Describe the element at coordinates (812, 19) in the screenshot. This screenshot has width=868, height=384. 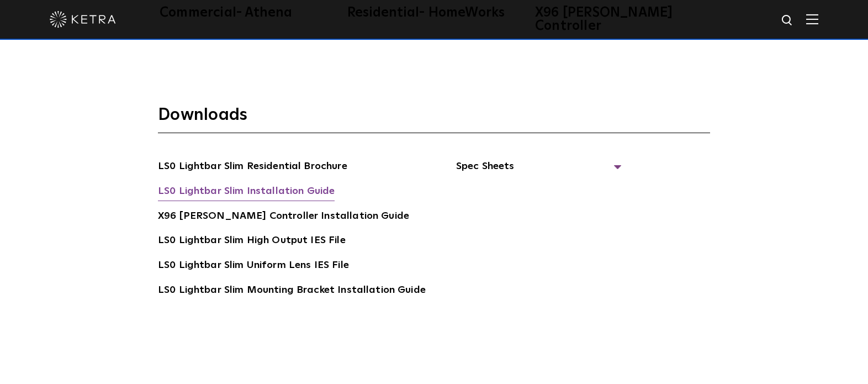
I see `img: Hamburger%20Nav.svg` at that location.